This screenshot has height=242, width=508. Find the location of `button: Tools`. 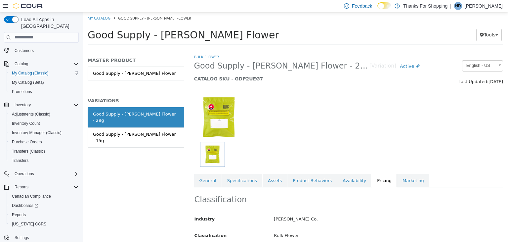

button: Tools is located at coordinates (406, 22).